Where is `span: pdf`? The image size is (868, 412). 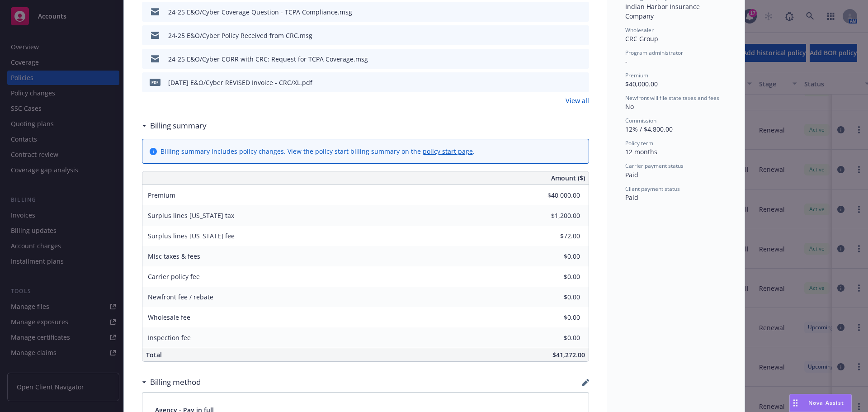
span: pdf is located at coordinates (155, 82).